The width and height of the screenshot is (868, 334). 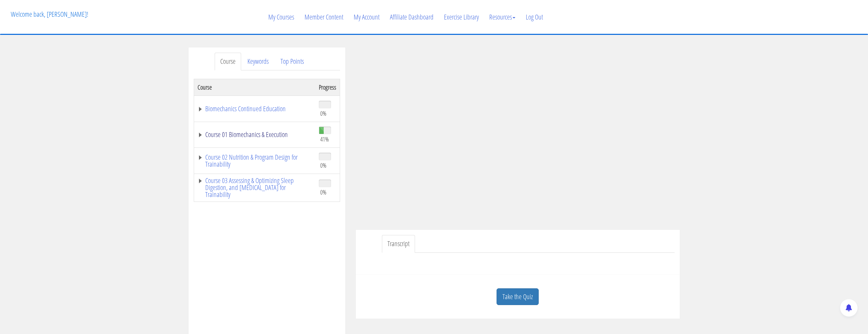 What do you see at coordinates (254, 87) in the screenshot?
I see `th: Course` at bounding box center [254, 87].